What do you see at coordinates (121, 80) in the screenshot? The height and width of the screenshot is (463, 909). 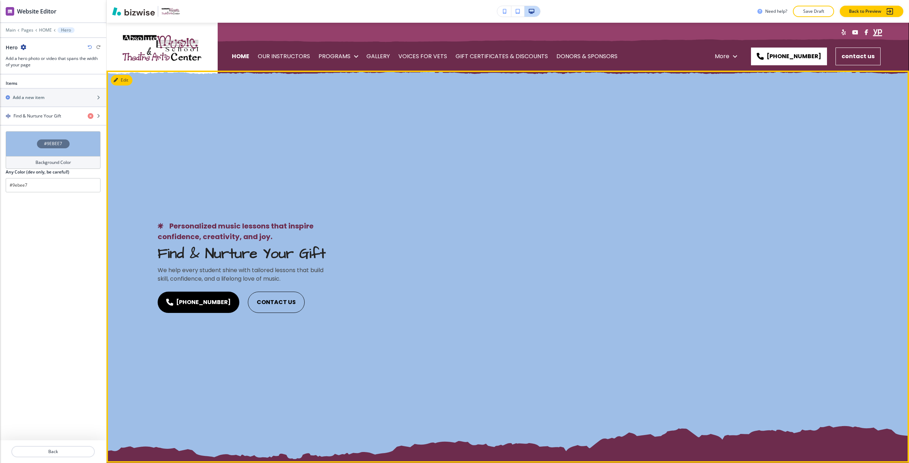 I see `button: Edit` at bounding box center [121, 80].